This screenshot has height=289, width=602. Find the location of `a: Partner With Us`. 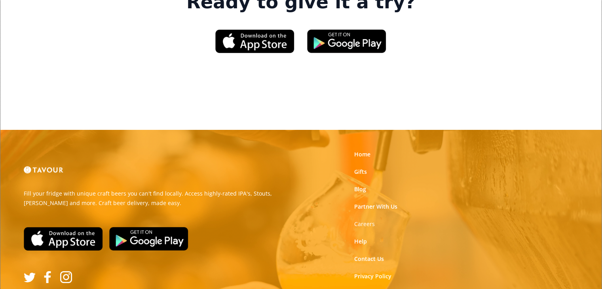

a: Partner With Us is located at coordinates (375, 206).